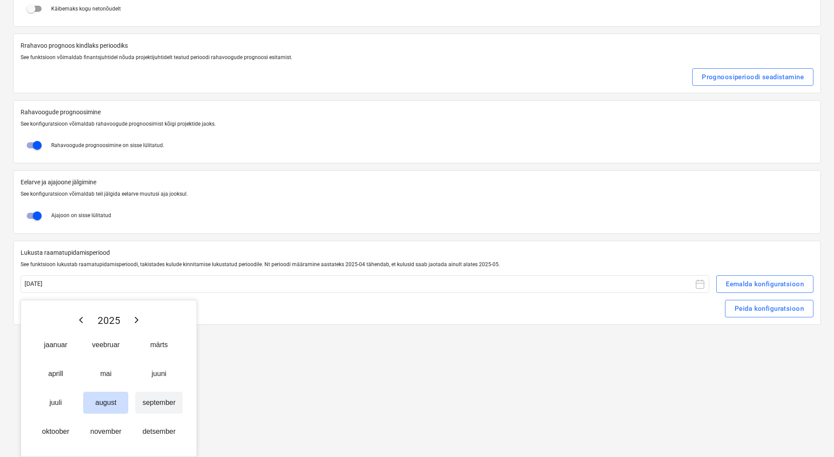  I want to click on button: oktoober, so click(56, 432).